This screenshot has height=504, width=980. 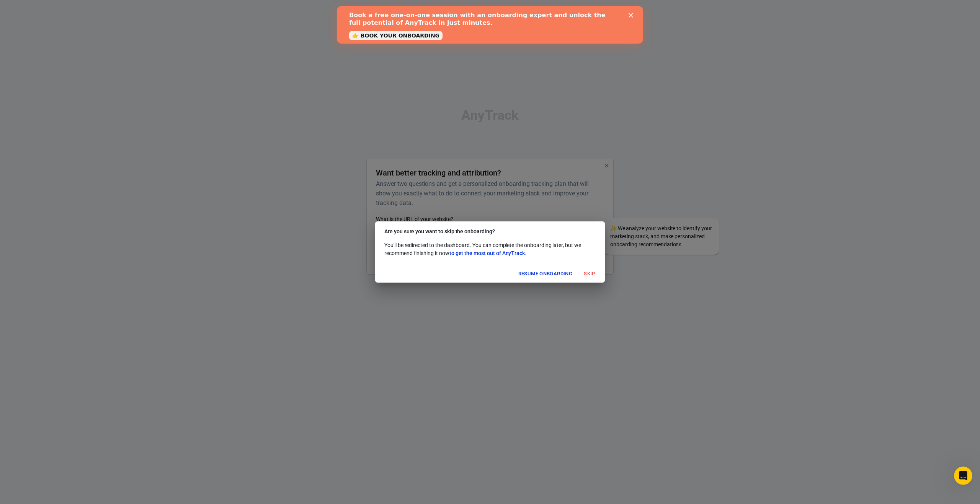 What do you see at coordinates (490, 249) in the screenshot?
I see `p: You'll be redirected to the dashboard. You can complete the onboarding later, but we recommend fi...` at bounding box center [490, 249].